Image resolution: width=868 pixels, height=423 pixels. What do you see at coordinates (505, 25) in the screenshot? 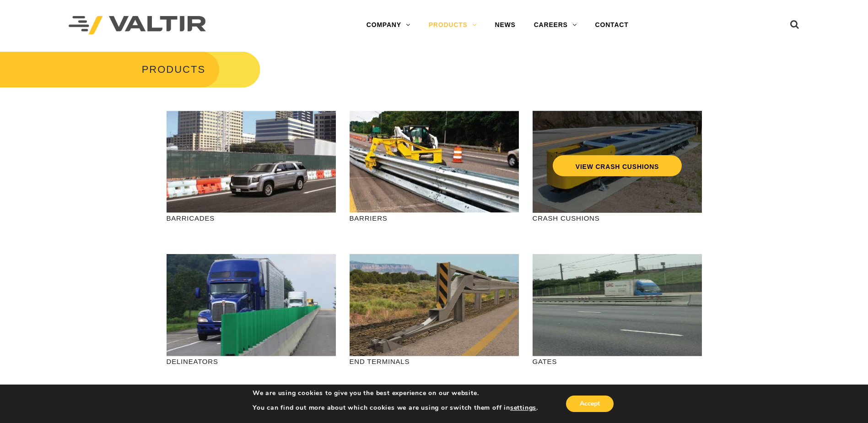
I see `a: NEWS` at bounding box center [505, 25].